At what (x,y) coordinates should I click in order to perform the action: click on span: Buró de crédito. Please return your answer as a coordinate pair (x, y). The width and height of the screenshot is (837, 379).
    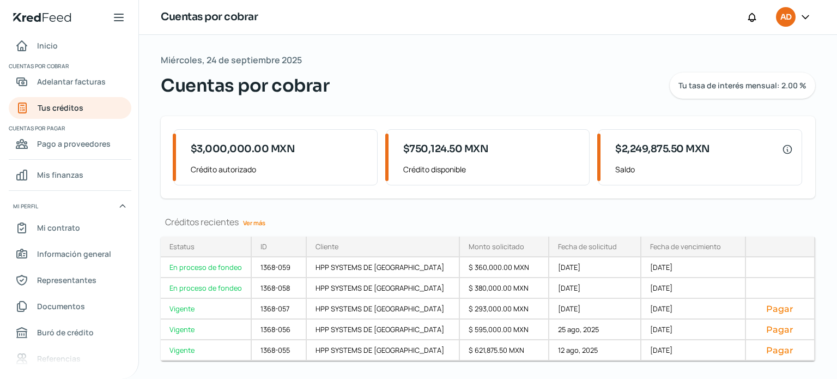
    Looking at the image, I should click on (65, 332).